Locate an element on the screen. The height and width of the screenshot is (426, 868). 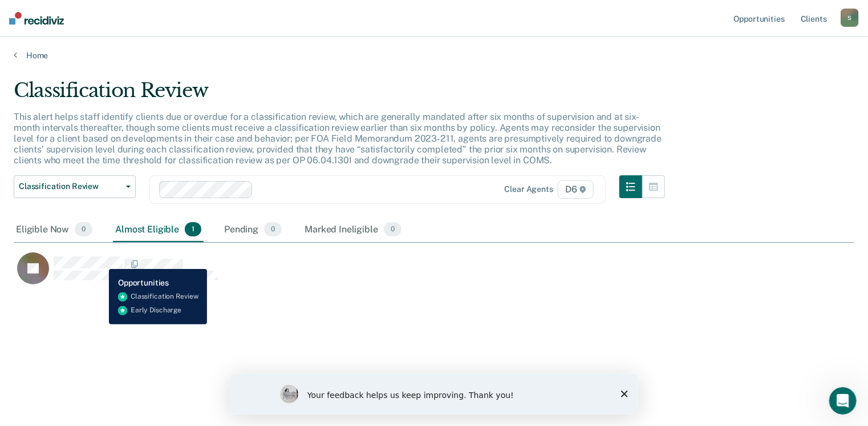
span: 1 is located at coordinates (192, 229).